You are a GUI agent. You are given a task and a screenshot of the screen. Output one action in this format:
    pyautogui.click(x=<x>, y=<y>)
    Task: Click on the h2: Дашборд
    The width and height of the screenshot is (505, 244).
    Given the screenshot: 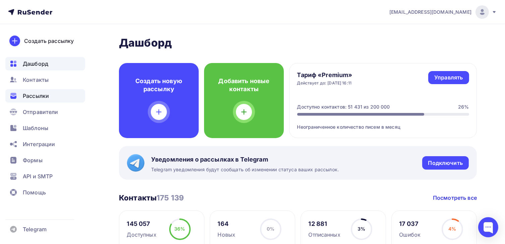 What is the action you would take?
    pyautogui.click(x=298, y=43)
    